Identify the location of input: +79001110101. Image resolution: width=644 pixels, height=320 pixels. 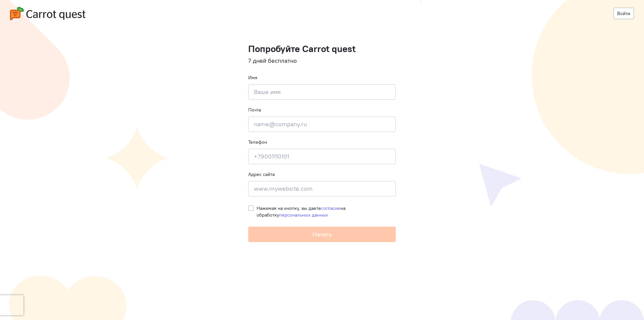
(322, 156).